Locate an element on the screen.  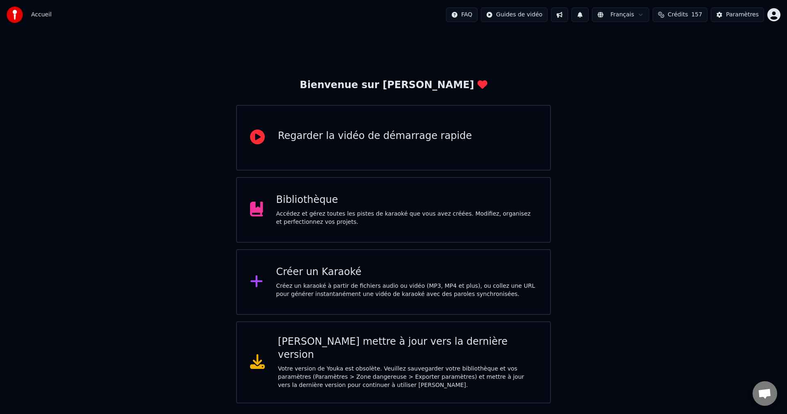
nav: breadcrumb is located at coordinates (41, 15).